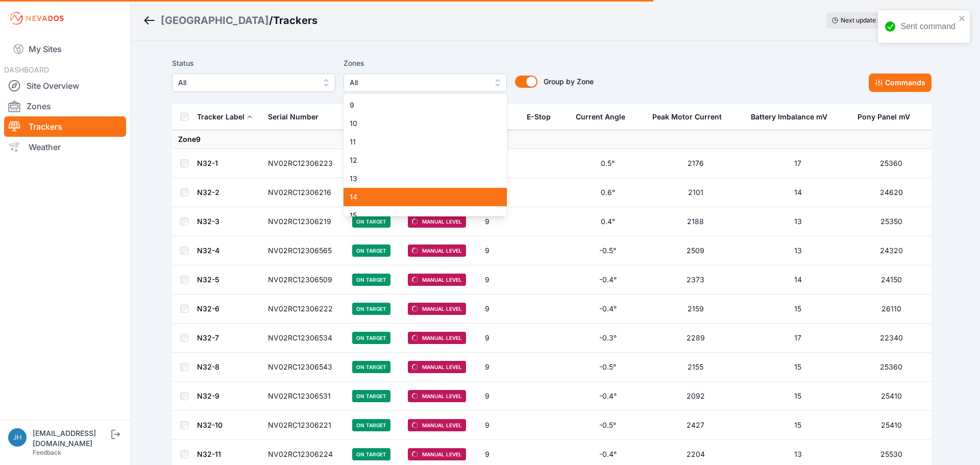 The height and width of the screenshot is (465, 980). What do you see at coordinates (419, 142) in the screenshot?
I see `span: 11` at bounding box center [419, 142].